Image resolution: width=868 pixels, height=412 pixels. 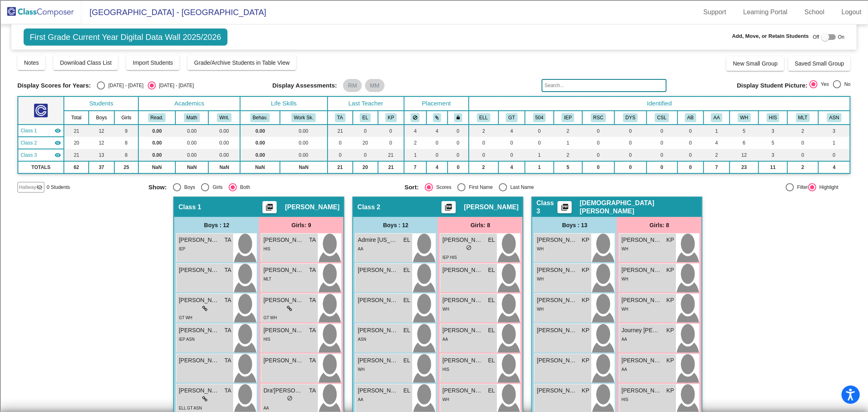 I want to click on button: IEP, so click(x=568, y=117).